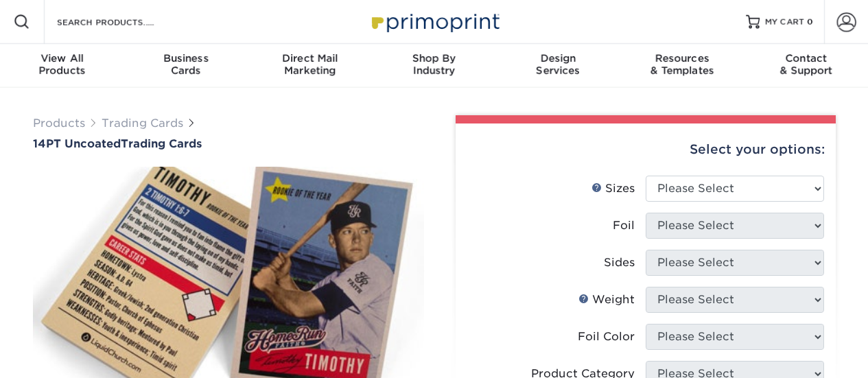  What do you see at coordinates (433, 66) in the screenshot?
I see `a: Shop ByIndustry` at bounding box center [433, 66].